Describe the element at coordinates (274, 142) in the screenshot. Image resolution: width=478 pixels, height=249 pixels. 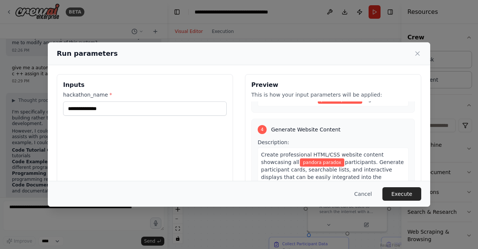
I see `span: Description:` at that location.